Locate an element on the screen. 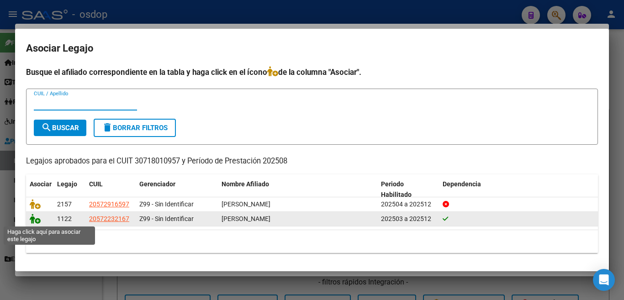 This screenshot has width=624, height=300. button: Buscar is located at coordinates (60, 128).